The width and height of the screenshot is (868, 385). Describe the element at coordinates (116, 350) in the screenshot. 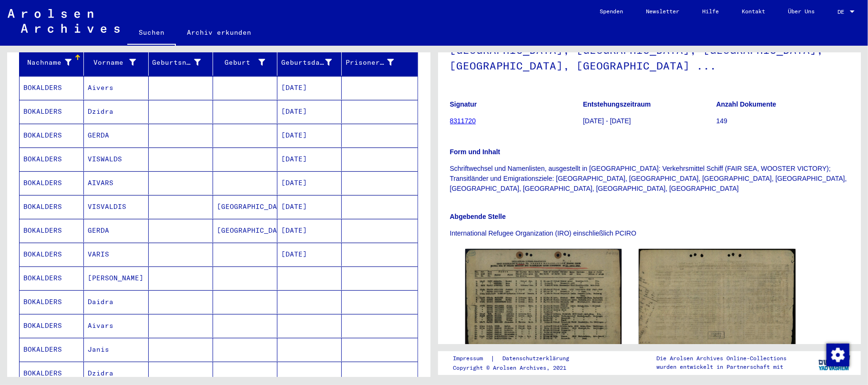

I see `mat-cell: Janis` at that location.